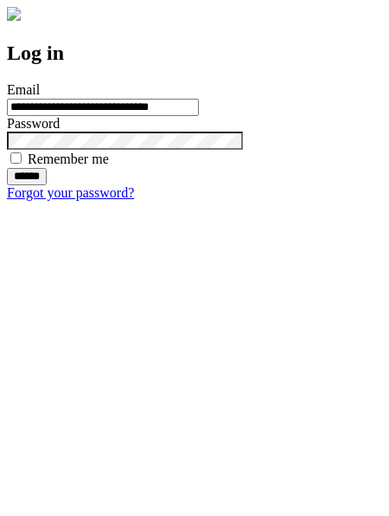 Image resolution: width=389 pixels, height=516 pixels. Describe the element at coordinates (68, 158) in the screenshot. I see `label: Remember me` at that location.